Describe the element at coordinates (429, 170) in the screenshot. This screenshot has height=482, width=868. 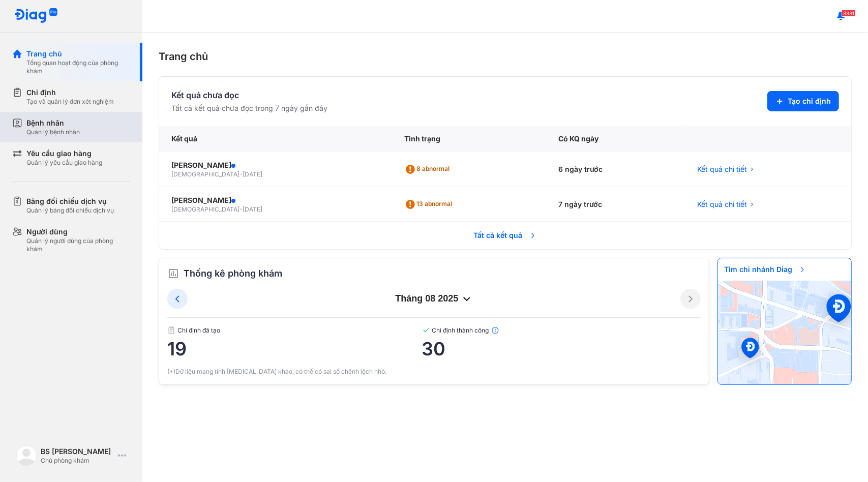
I see `div: 8 abnormal` at that location.